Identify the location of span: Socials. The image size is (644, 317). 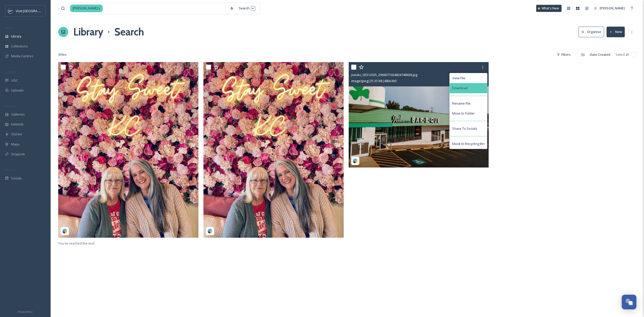
(17, 178).